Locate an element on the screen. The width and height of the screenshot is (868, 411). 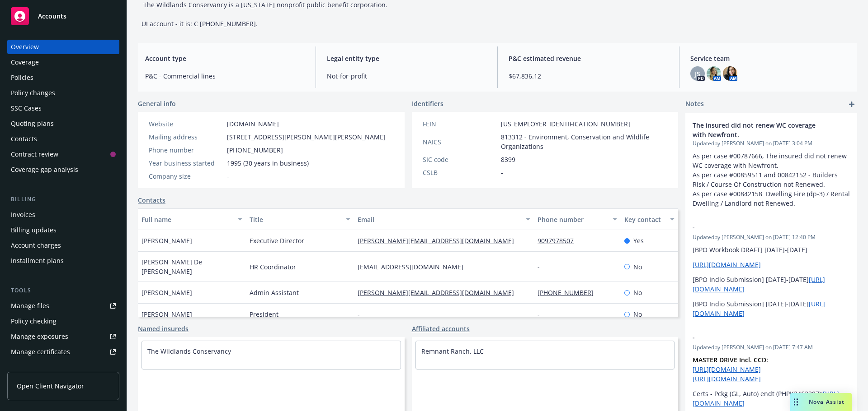
div: Tools is located at coordinates (63, 291).